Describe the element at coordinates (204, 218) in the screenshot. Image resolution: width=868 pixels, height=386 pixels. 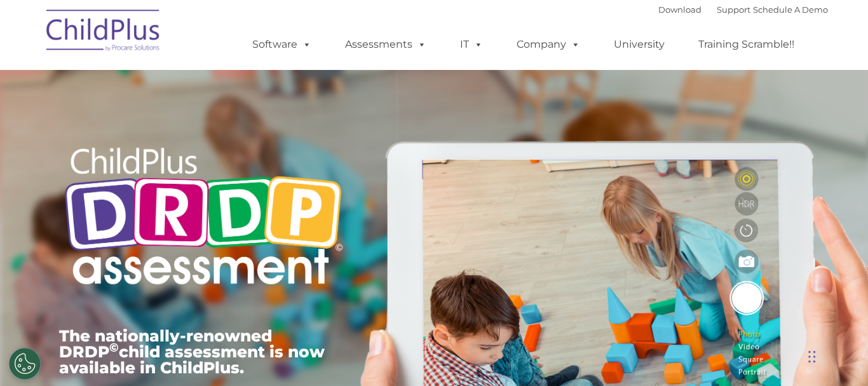
I see `img: Copyright - DRDP Logo Light` at that location.